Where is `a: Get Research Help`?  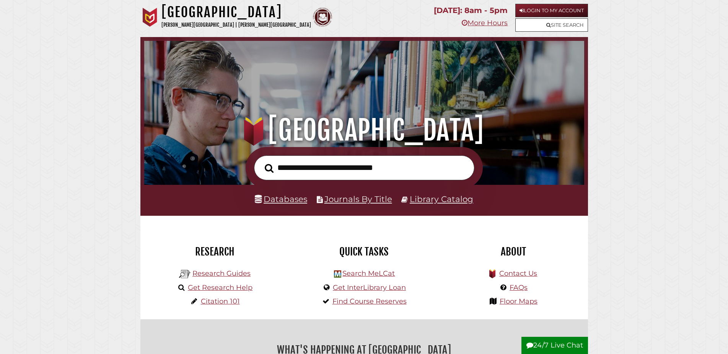 a: Get Research Help is located at coordinates (220, 288).